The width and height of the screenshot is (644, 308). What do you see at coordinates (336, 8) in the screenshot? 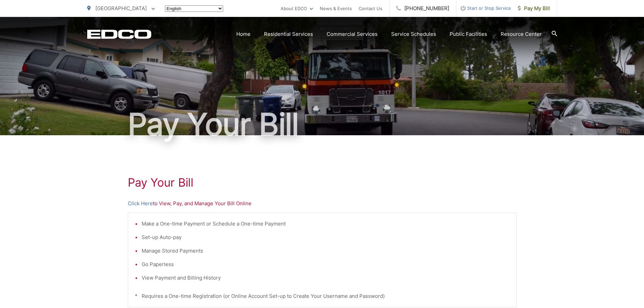
I see `a: News & Events` at bounding box center [336, 8].